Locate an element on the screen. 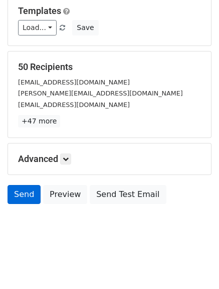  div: Chat Widget is located at coordinates (194, 265).